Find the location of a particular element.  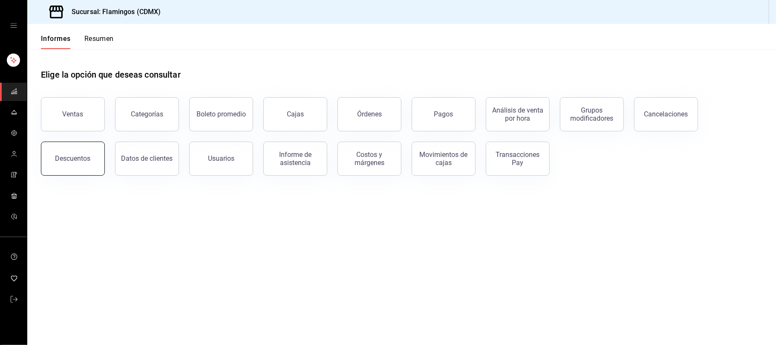

button: Cancelaciones is located at coordinates (666, 114).